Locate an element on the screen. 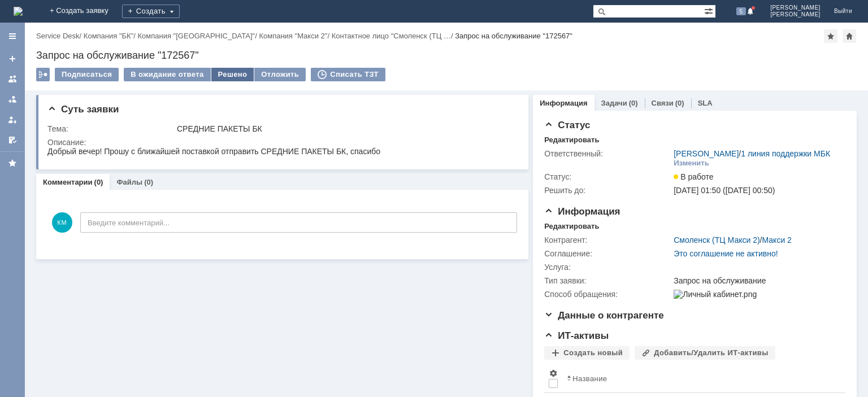 The image size is (868, 397). a: Компания "Макси 2" is located at coordinates (293, 35).